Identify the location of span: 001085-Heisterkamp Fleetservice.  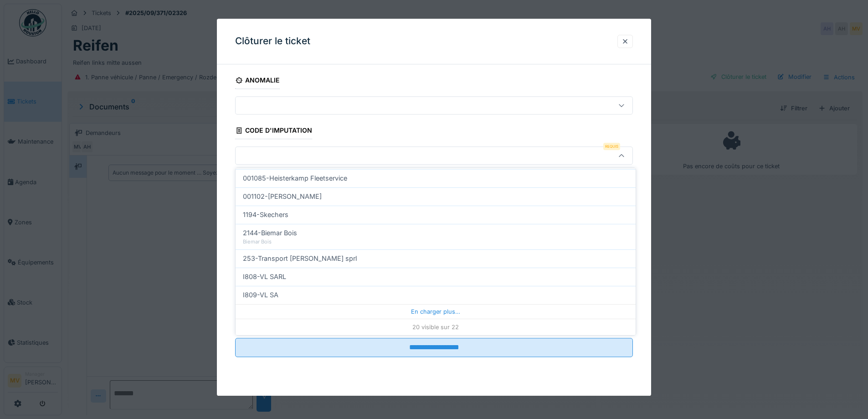
(295, 178).